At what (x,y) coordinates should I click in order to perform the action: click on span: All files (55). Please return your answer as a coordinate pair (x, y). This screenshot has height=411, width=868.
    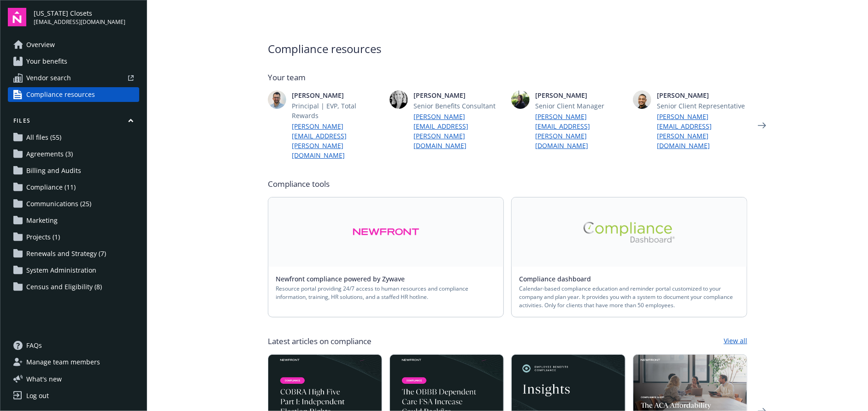
    Looking at the image, I should click on (43, 137).